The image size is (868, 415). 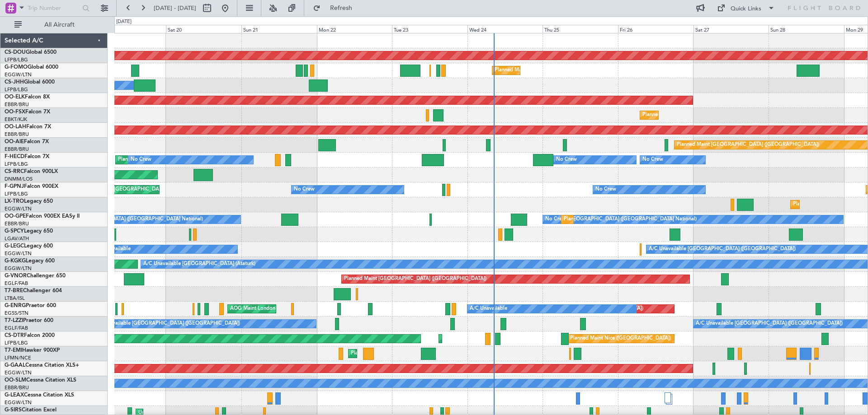 What do you see at coordinates (15, 53) in the screenshot?
I see `span: CS-DOU` at bounding box center [15, 53].